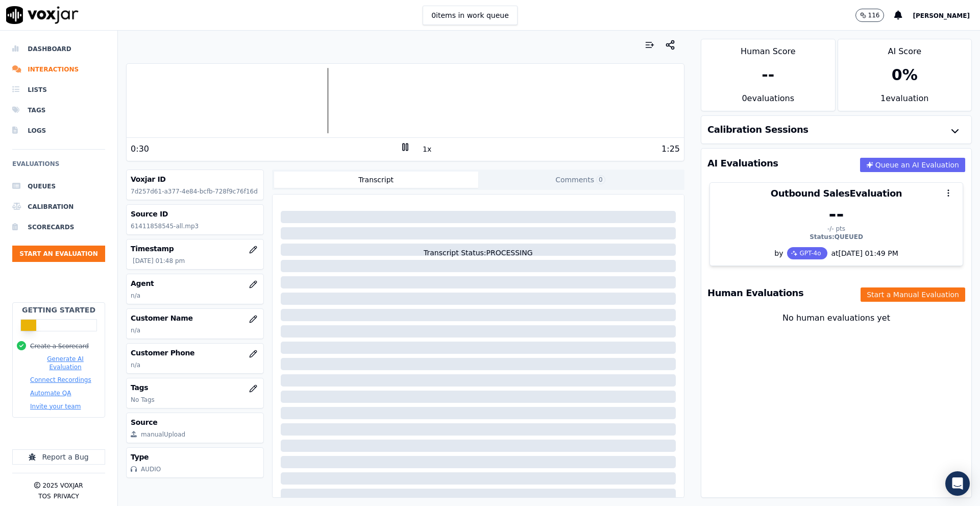 Image resolution: width=980 pixels, height=506 pixels. Describe the element at coordinates (163, 434) in the screenshot. I see `div: manualUpload` at that location.